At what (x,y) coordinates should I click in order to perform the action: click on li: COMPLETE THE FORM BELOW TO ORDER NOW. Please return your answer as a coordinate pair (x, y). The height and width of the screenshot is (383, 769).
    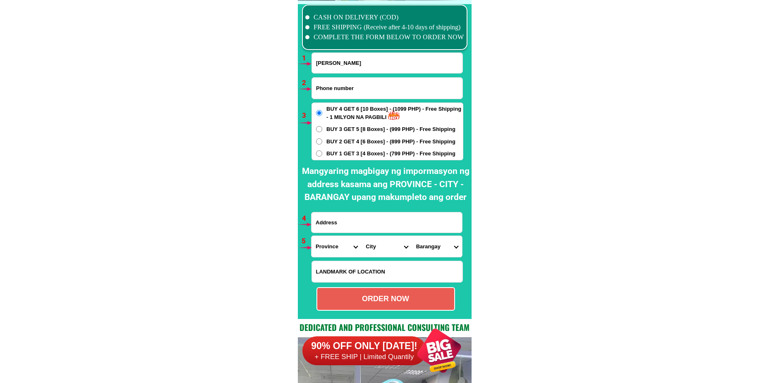
    Looking at the image, I should click on (385, 37).